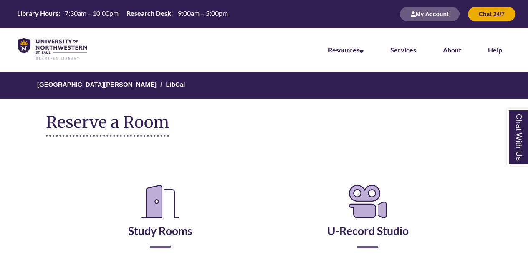 This screenshot has height=277, width=528. Describe the element at coordinates (160, 221) in the screenshot. I see `a: Study Rooms` at that location.